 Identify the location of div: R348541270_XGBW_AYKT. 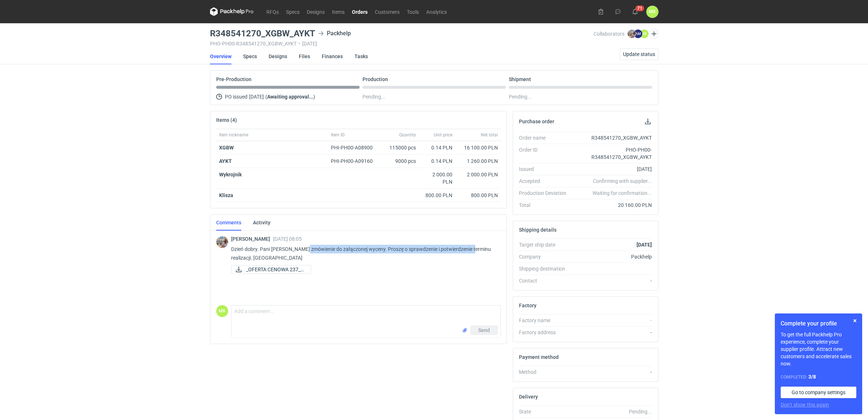
(612, 138).